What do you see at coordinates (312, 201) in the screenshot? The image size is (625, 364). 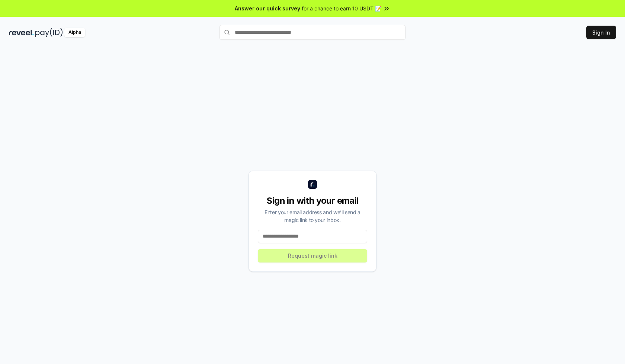 I see `div: Sign in with your email` at bounding box center [312, 201].